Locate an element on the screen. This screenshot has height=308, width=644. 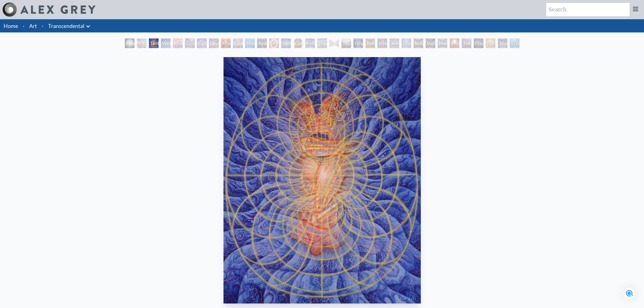
div: Song of Vajra Being is located at coordinates (419, 43).